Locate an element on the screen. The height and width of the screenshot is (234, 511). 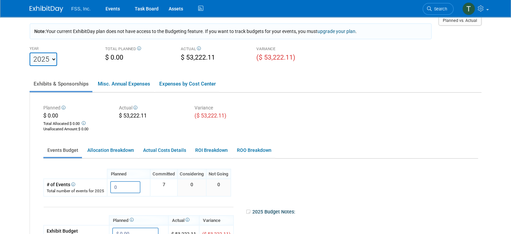
th: Not Going is located at coordinates (218, 173).